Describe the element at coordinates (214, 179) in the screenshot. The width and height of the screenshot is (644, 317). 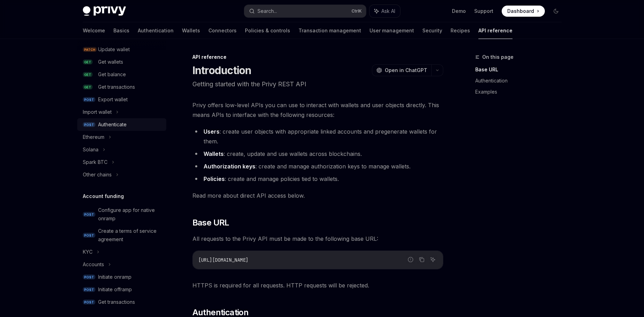
I see `strong: Policies` at that location.